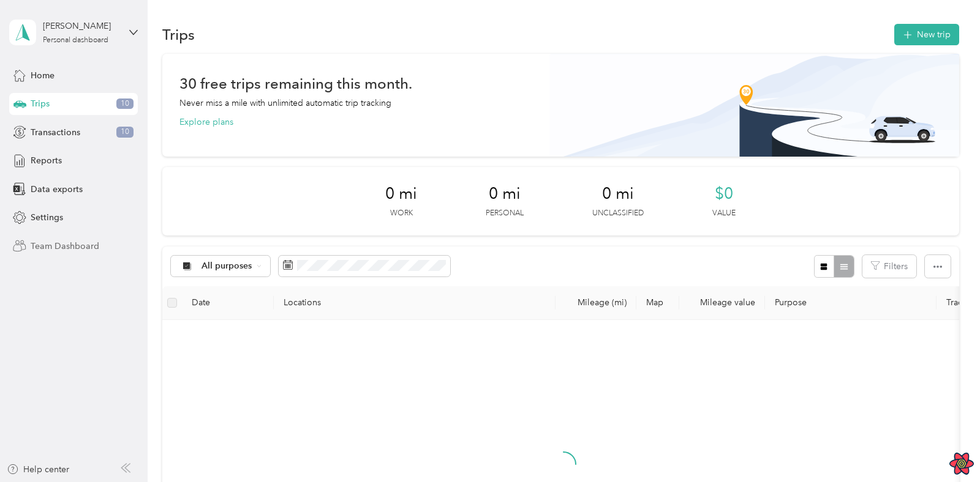  What do you see at coordinates (286, 103) in the screenshot?
I see `p: Never miss a mile with unlimited automatic trip tracking` at bounding box center [286, 103].